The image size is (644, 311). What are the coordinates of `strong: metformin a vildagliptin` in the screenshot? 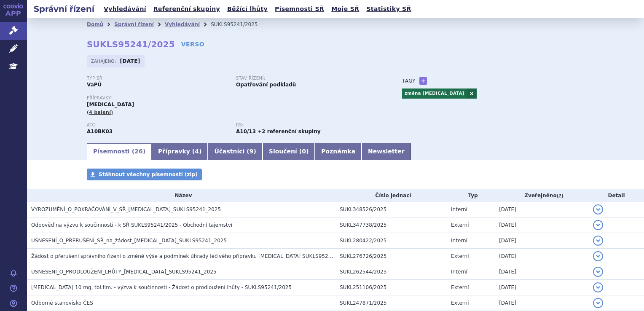 It's located at (246, 132).